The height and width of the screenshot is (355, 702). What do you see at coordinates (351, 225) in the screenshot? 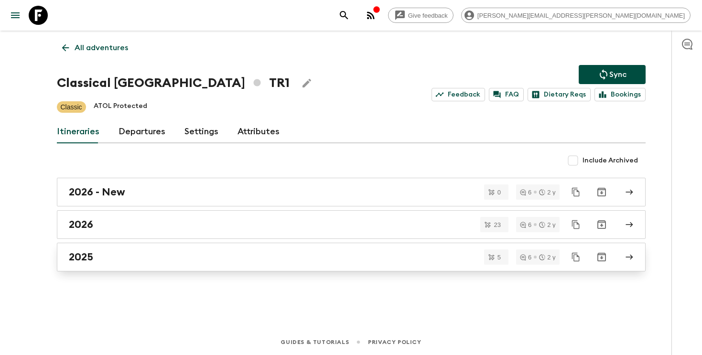
I see `a: 2026` at bounding box center [351, 225].